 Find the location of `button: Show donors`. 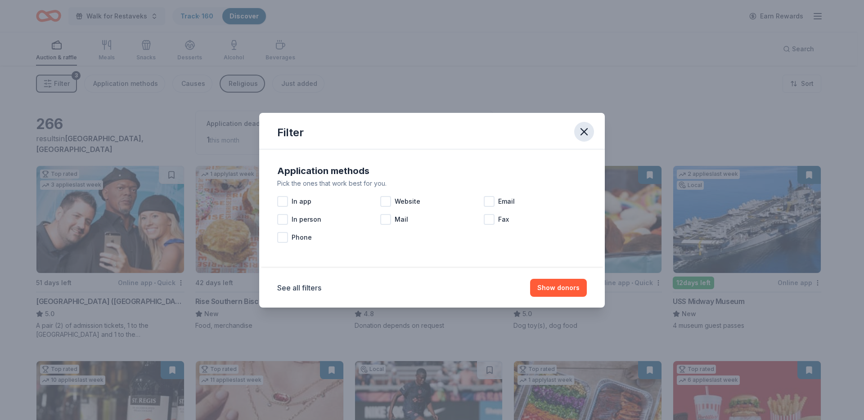

button: Show donors is located at coordinates (558, 288).